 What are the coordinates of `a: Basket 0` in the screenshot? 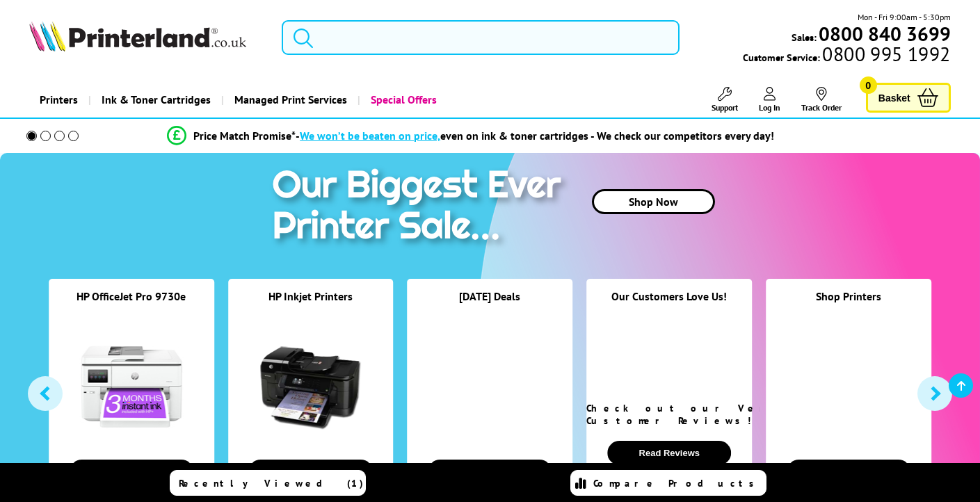 It's located at (909, 97).